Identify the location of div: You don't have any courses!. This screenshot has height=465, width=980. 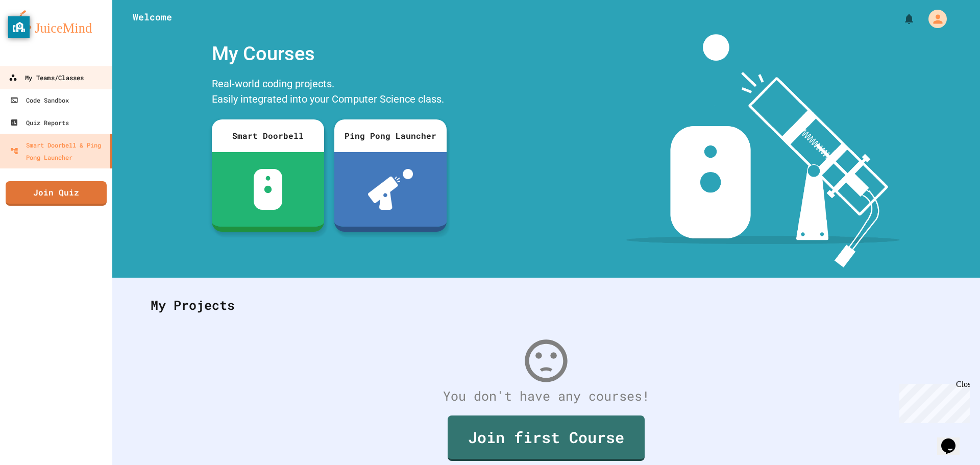
(546, 396).